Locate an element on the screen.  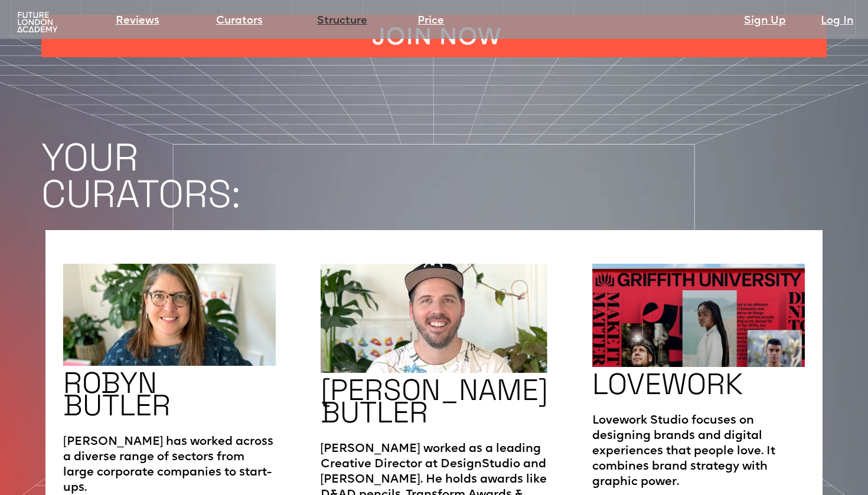
h1: YOUR CURATORS: is located at coordinates (454, 176).